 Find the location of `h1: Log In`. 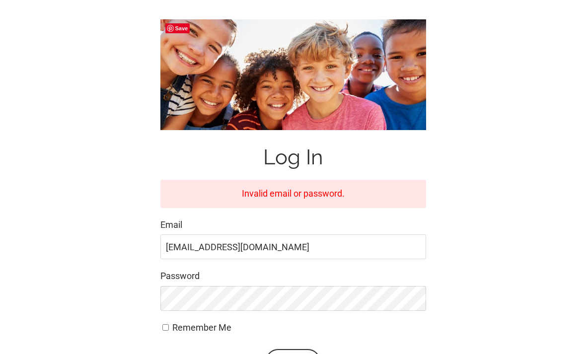

h1: Log In is located at coordinates (293, 157).